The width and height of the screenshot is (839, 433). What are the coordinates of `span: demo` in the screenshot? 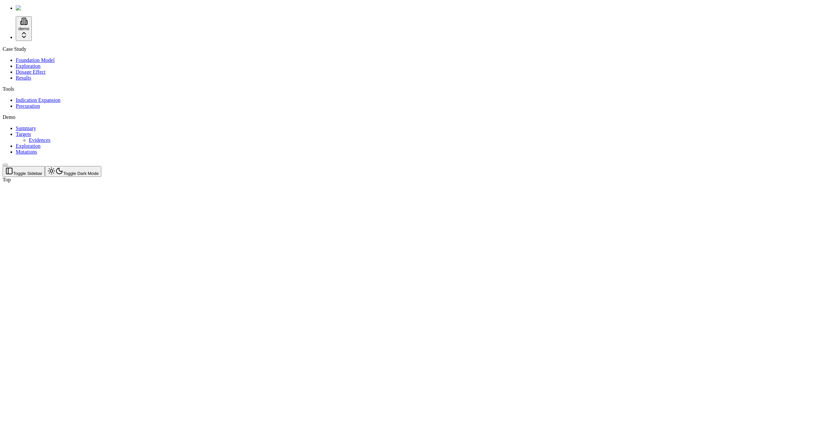 It's located at (24, 29).